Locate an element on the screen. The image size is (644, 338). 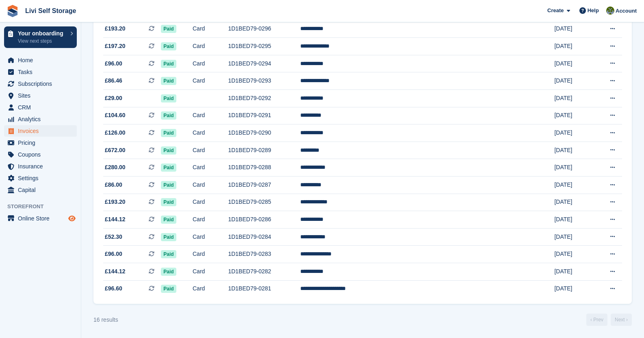
div: 16 results is located at coordinates (105, 320).